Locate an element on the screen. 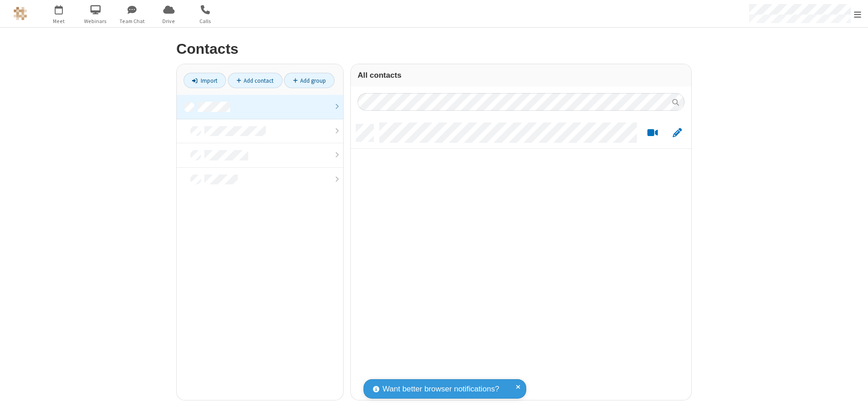  div: grid is located at coordinates (520, 259).